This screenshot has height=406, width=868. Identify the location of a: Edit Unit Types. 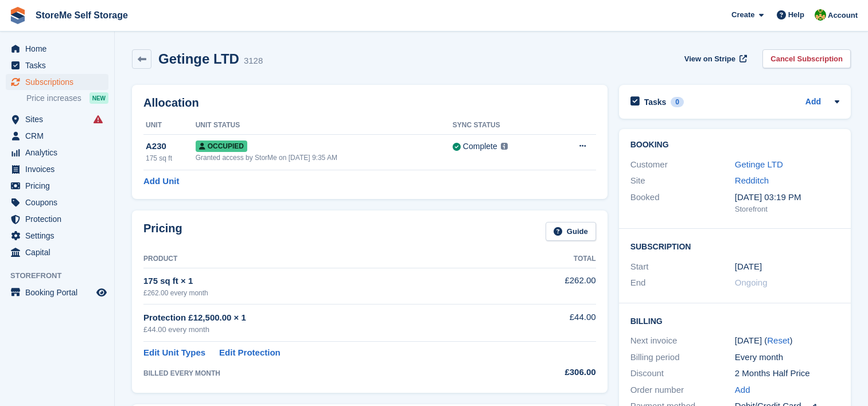
(174, 353).